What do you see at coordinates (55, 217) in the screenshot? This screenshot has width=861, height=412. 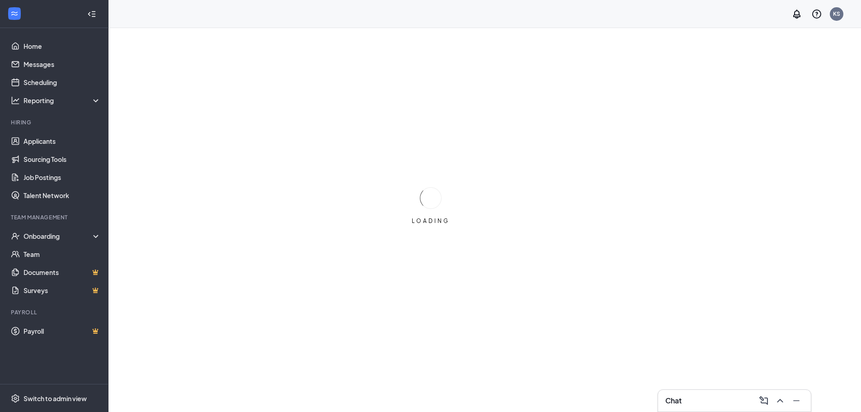 I see `div: Team Management` at bounding box center [55, 217].